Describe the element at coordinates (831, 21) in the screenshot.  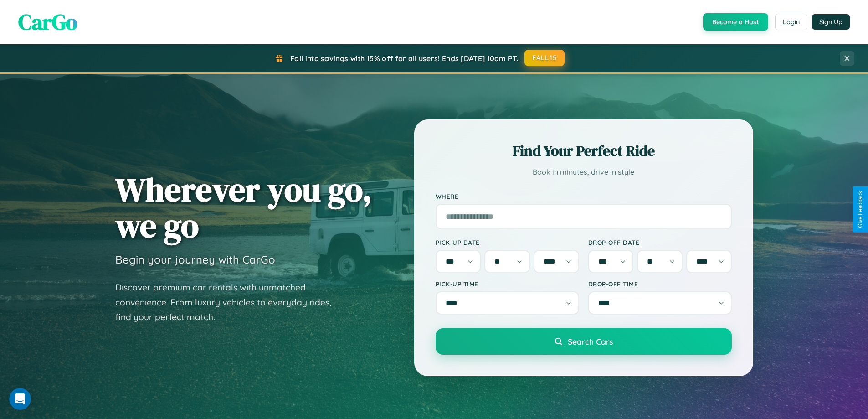
I see `button: Sign Up` at that location.